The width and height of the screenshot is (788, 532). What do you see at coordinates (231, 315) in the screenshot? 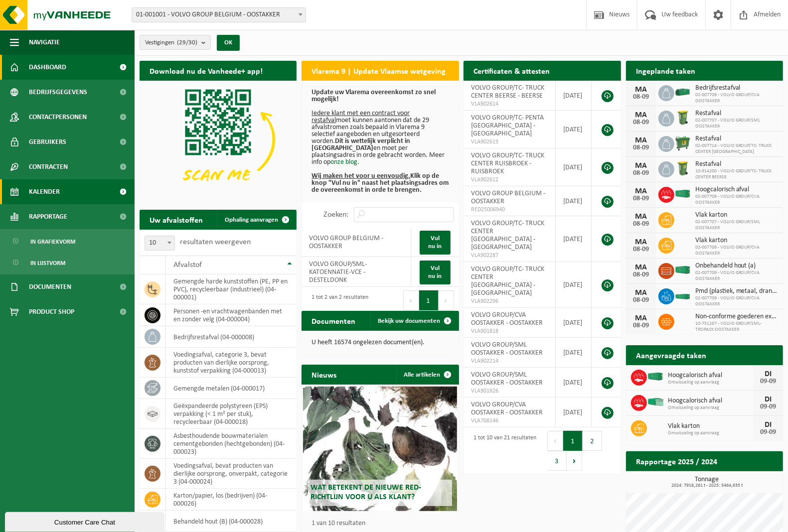
I see `td: personen -en vrachtwagenbanden met en zonder velg (04-000004)` at bounding box center [231, 315].